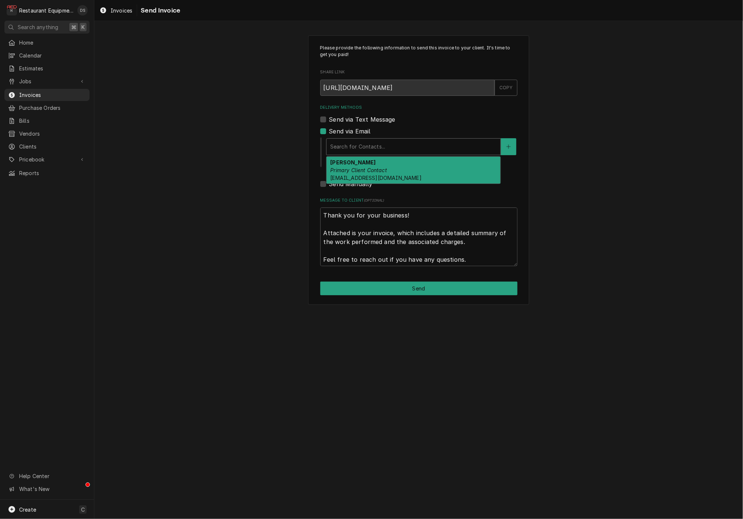 The height and width of the screenshot is (519, 743). I want to click on div: Invoice Send, so click(419, 170).